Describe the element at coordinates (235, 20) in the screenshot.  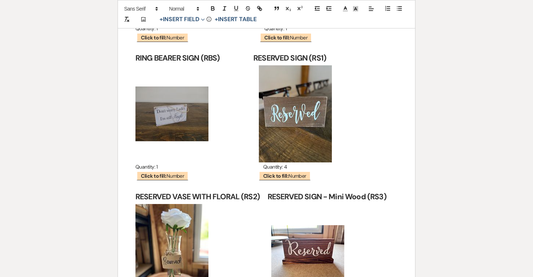
I see `button: +Insert Table` at that location.